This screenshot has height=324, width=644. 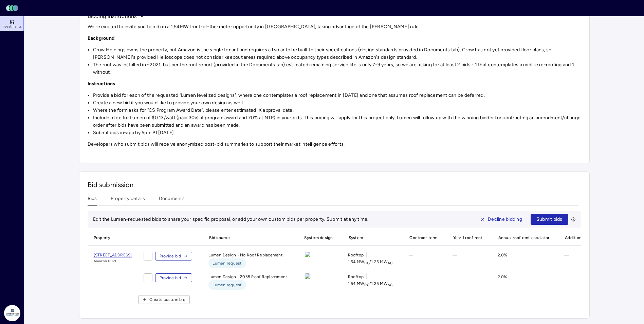 I want to click on span: Property, so click(x=110, y=238).